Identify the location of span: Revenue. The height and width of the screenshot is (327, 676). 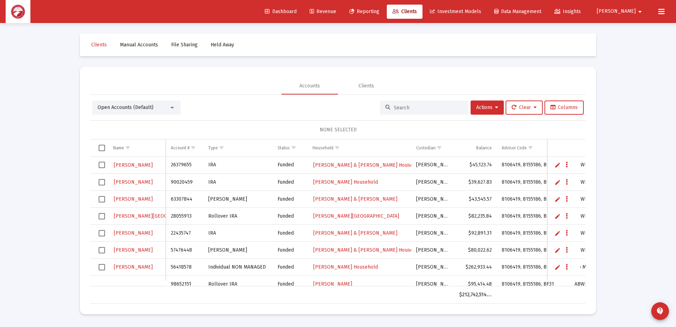
(323, 11).